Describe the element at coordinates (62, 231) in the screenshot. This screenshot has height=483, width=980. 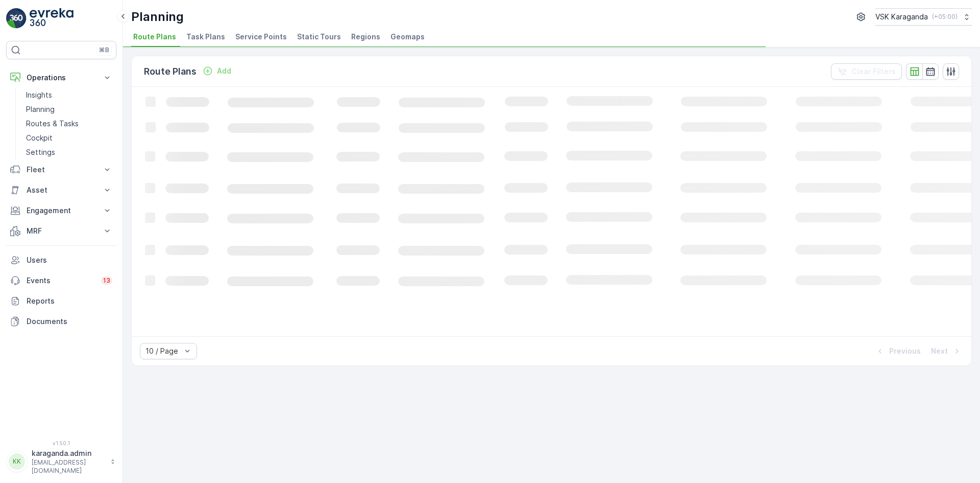
I see `p: MRF` at that location.